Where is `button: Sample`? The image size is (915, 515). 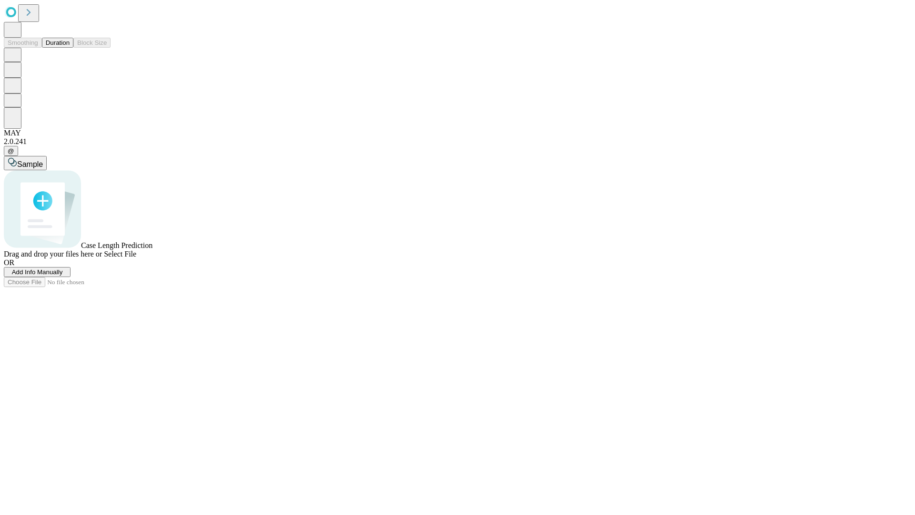
button: Sample is located at coordinates (25, 163).